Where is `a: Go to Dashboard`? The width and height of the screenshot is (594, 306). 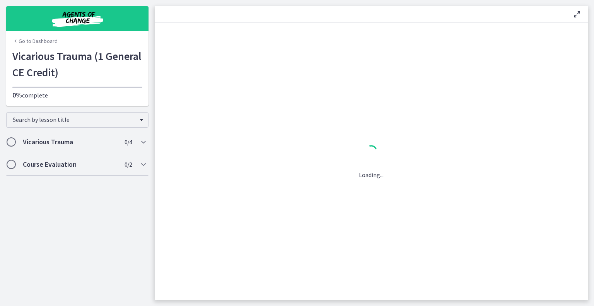 a: Go to Dashboard is located at coordinates (35, 41).